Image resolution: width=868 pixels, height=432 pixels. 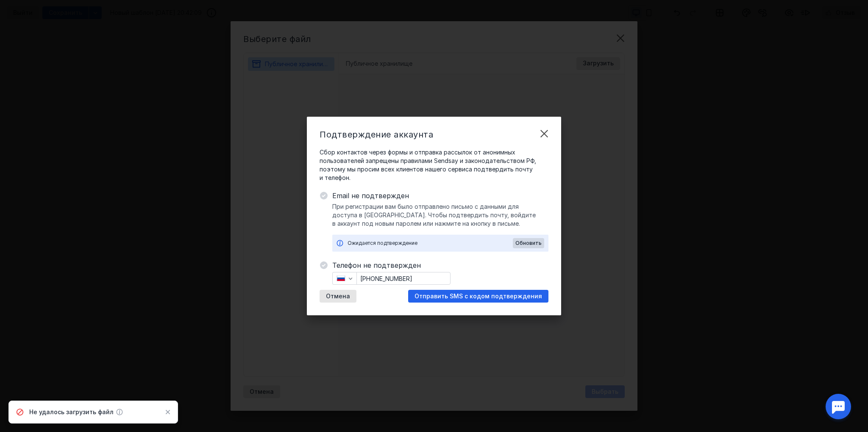 I want to click on div: Ожидается подтверждение, so click(x=430, y=243).